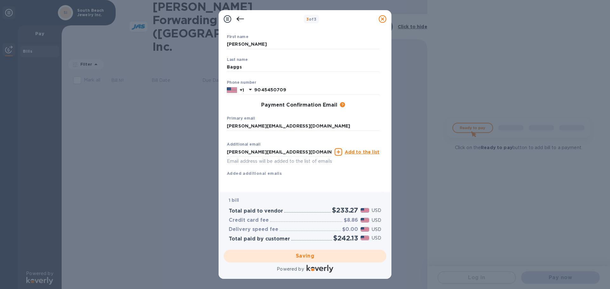  I want to click on input: Enter your primary email, so click(303, 126).